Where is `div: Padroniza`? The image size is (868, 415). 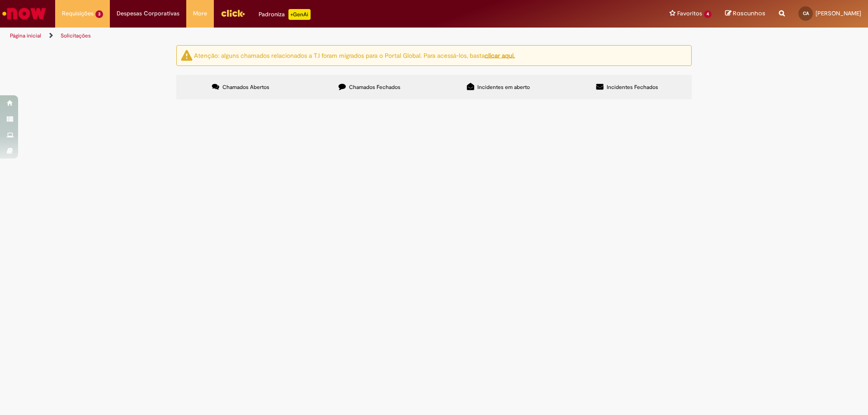 div: Padroniza is located at coordinates (285, 14).